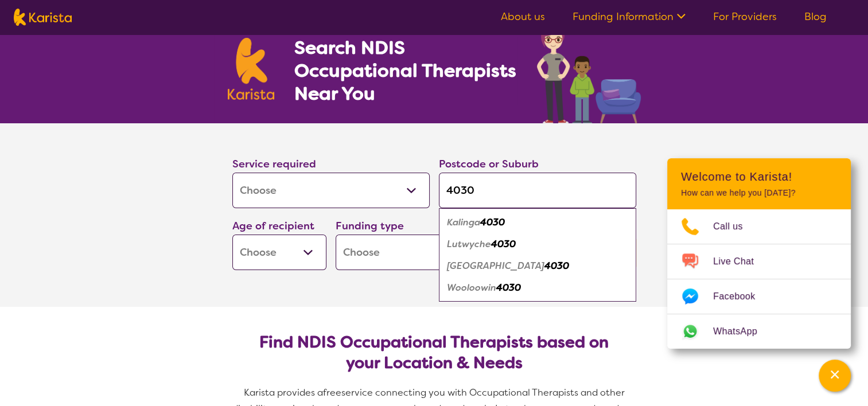 The width and height of the screenshot is (868, 406). Describe the element at coordinates (759, 331) in the screenshot. I see `a: Web link opens in a new tab.` at that location.